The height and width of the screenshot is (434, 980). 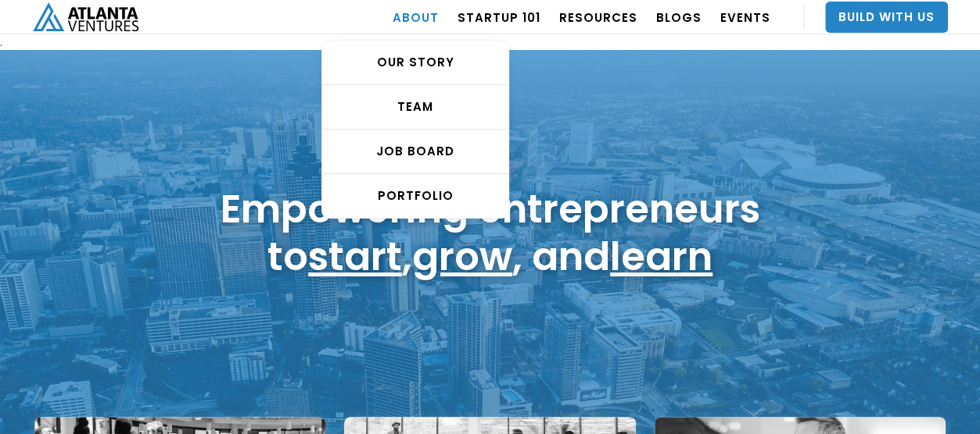 I want to click on div: Job Board, so click(x=415, y=151).